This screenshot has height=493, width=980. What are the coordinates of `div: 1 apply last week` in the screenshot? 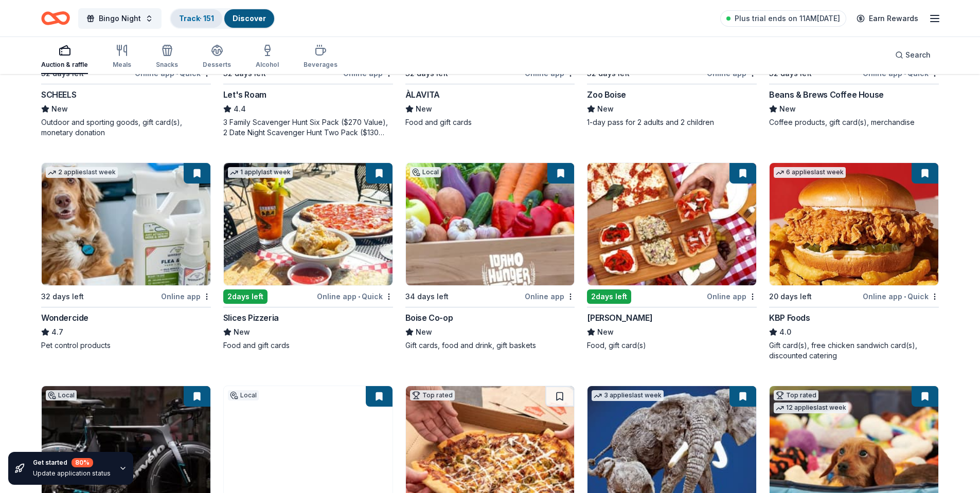 It's located at (260, 172).